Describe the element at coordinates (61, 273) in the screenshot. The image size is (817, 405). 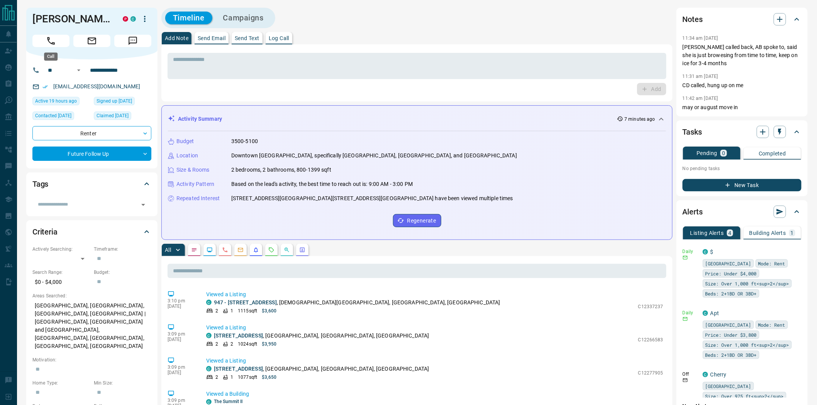
I see `p: Search Range:` at that location.